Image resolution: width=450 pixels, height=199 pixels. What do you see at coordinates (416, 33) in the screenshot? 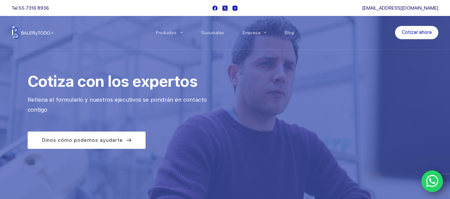
I see `a: Cotizar ahora` at bounding box center [416, 33].